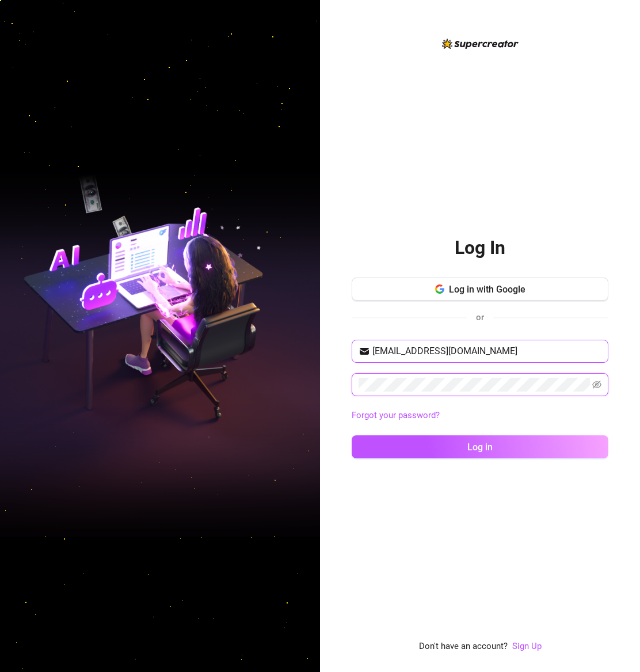 This screenshot has height=672, width=640. Describe the element at coordinates (464, 647) in the screenshot. I see `span: Don't have an account?` at that location.